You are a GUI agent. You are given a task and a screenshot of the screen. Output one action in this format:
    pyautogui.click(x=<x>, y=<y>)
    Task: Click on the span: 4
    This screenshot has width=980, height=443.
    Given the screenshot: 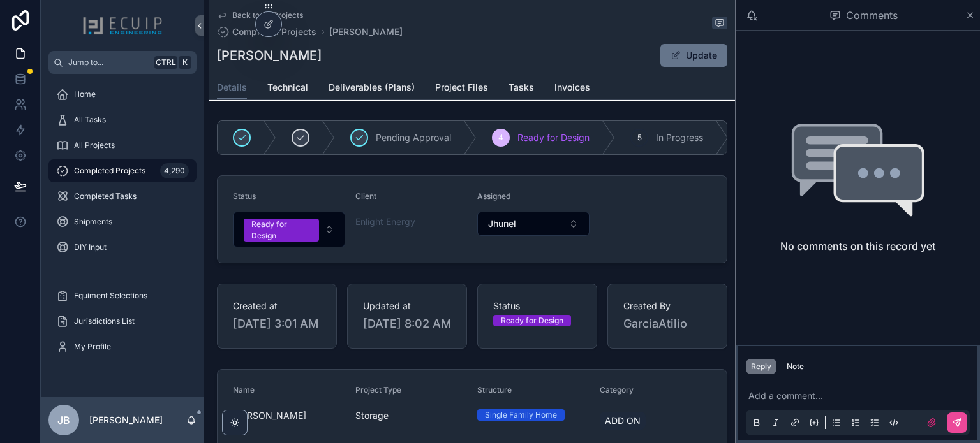 What is the action you would take?
    pyautogui.click(x=501, y=138)
    